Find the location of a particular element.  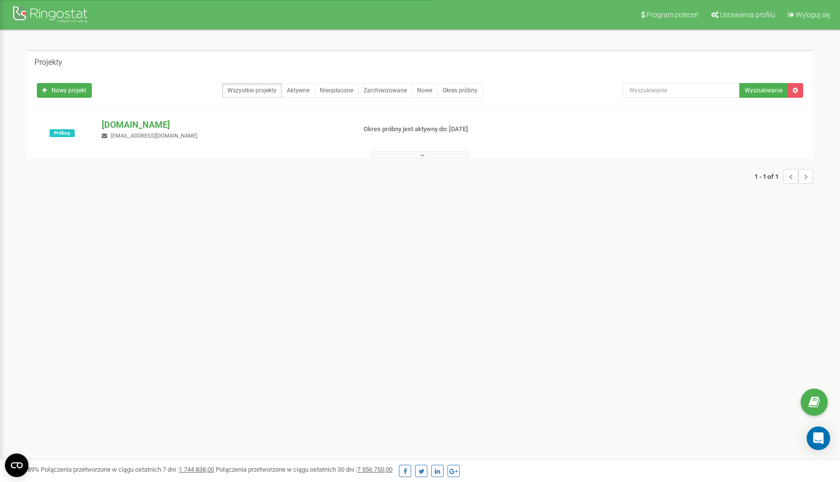

a: Aktywne is located at coordinates (298, 90).